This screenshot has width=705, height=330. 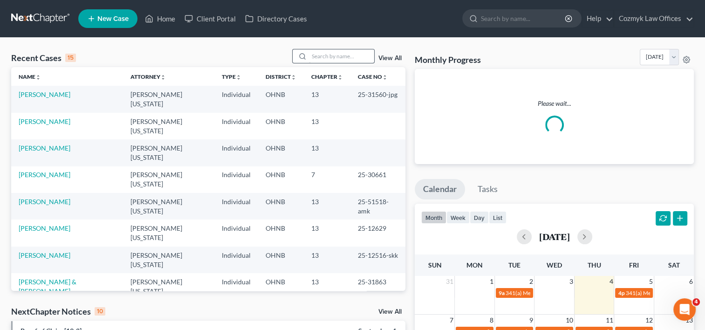 I want to click on td: 7, so click(x=327, y=179).